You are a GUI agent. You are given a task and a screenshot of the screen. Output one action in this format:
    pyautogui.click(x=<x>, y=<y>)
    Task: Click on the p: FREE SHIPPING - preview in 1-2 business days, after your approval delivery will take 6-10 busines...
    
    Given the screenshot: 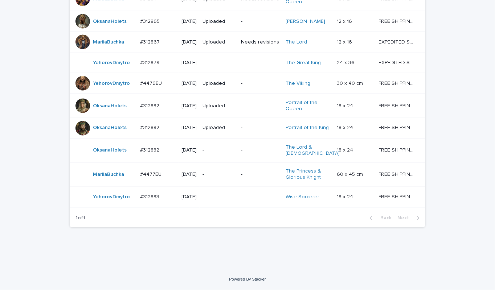 What is the action you would take?
    pyautogui.click(x=397, y=83)
    